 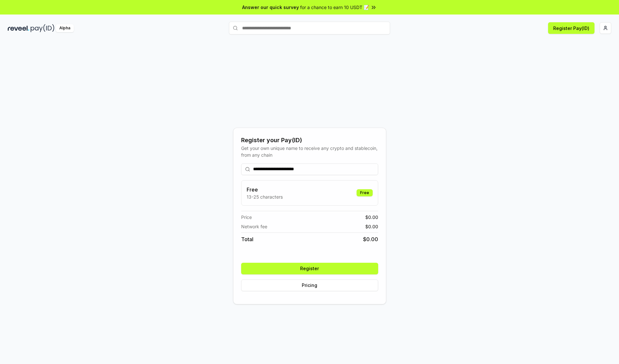 I want to click on img: reveel_dark, so click(x=18, y=28).